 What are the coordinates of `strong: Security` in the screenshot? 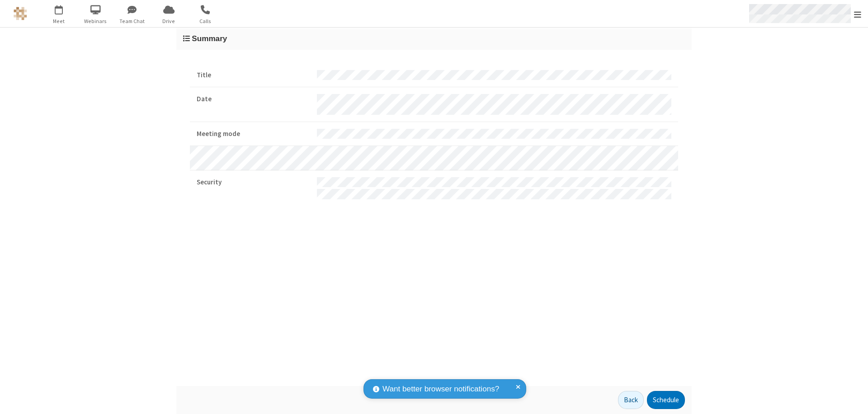 It's located at (253, 182).